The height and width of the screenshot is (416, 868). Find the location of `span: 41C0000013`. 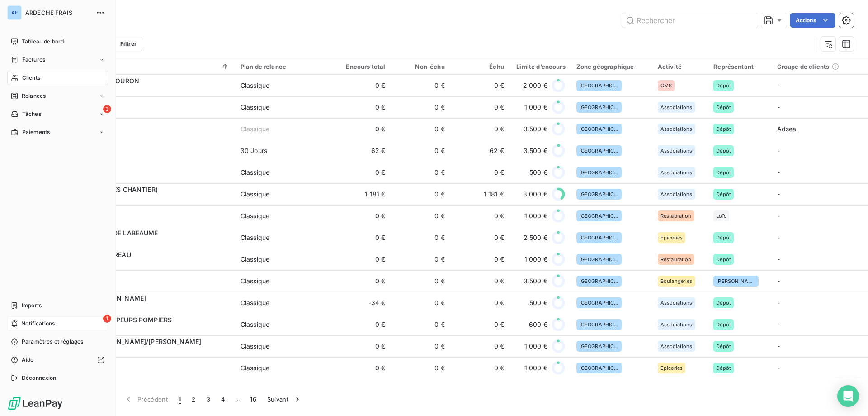

span: 41C0000013 is located at coordinates (146, 199).